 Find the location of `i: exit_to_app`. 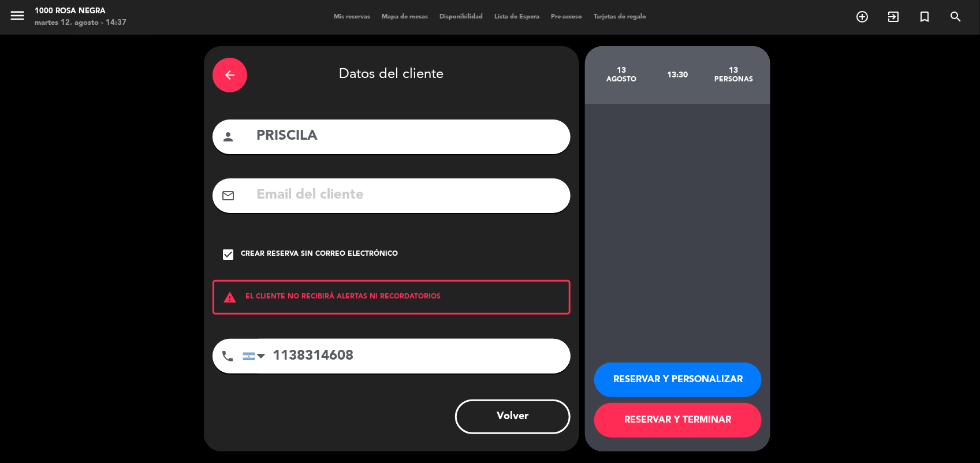

i: exit_to_app is located at coordinates (893, 17).